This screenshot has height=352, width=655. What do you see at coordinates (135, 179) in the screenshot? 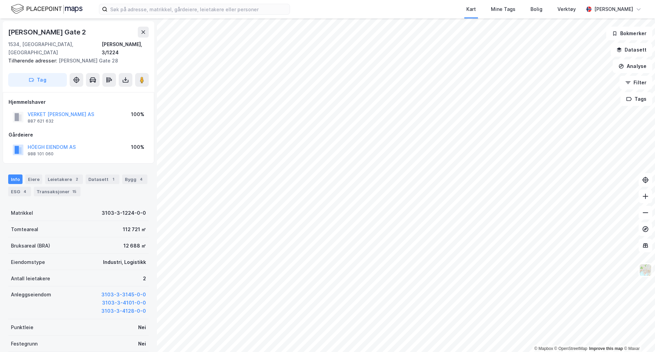
I see `div: Bygg` at bounding box center [135, 179].